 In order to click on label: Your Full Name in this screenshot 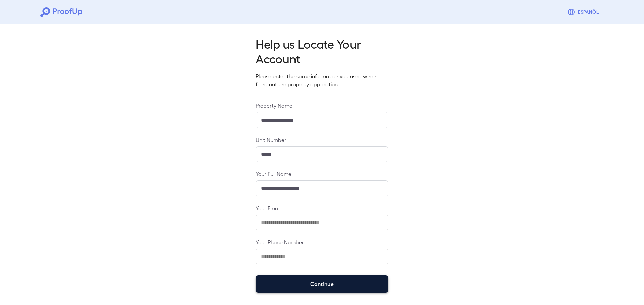, I will do `click(322, 174)`.